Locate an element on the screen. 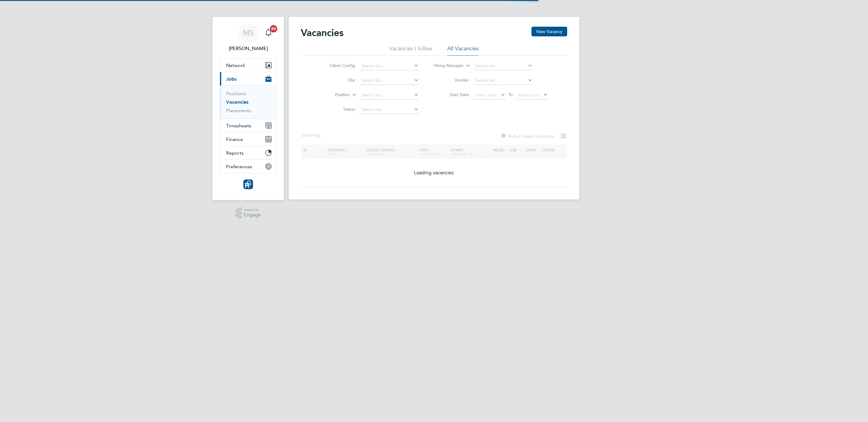  span: To is located at coordinates (511, 94).